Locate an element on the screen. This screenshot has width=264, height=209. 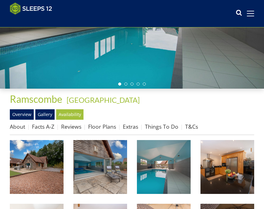
img: Sleeps 12 is located at coordinates (31, 9).